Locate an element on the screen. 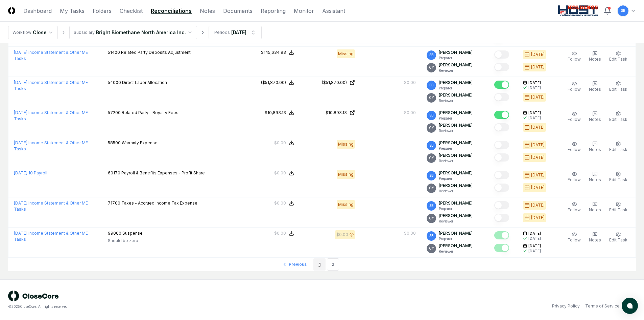 Image resolution: width=644 pixels, height=320 pixels. div: © 2025 CloseCore. All rights reserved. is located at coordinates (165, 306).